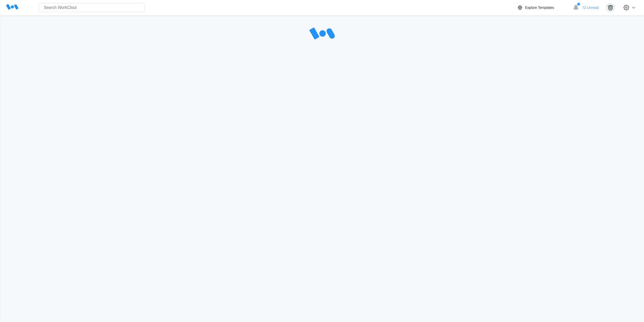  What do you see at coordinates (92, 8) in the screenshot?
I see `input: Search WorkClout` at bounding box center [92, 8].